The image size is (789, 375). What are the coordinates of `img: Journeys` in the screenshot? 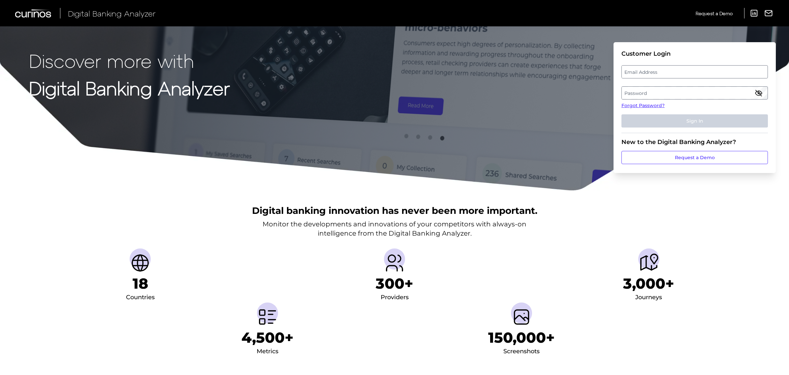 It's located at (649, 263).